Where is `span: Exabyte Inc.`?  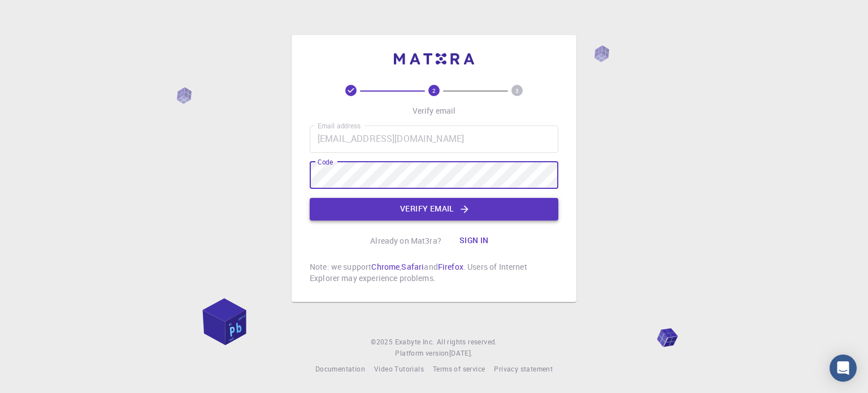 span: Exabyte Inc. is located at coordinates (415, 342).